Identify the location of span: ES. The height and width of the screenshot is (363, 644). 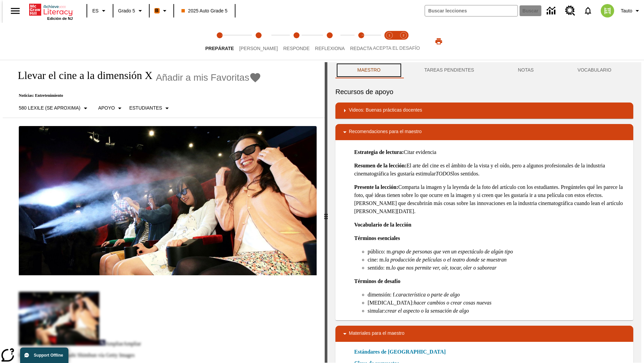
(95, 11).